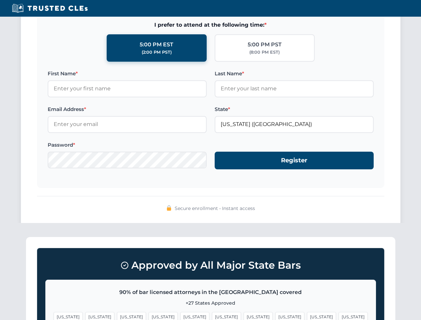 The image size is (421, 320). What do you see at coordinates (127, 89) in the screenshot?
I see `input: Enter your first name` at bounding box center [127, 89].